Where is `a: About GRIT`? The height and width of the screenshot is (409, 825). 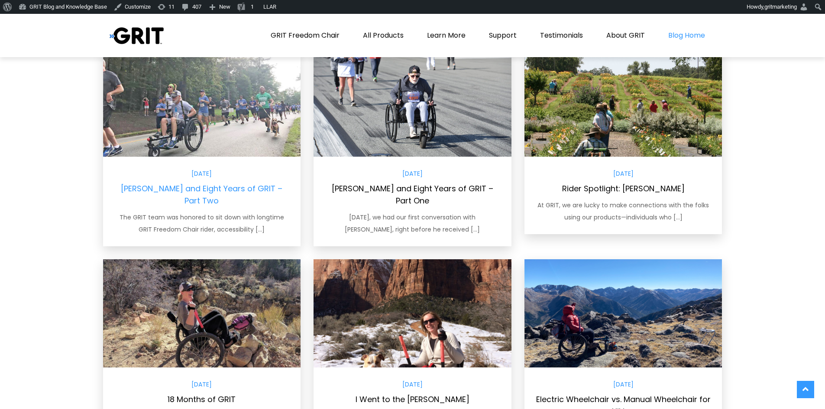 a: About GRIT is located at coordinates (625, 36).